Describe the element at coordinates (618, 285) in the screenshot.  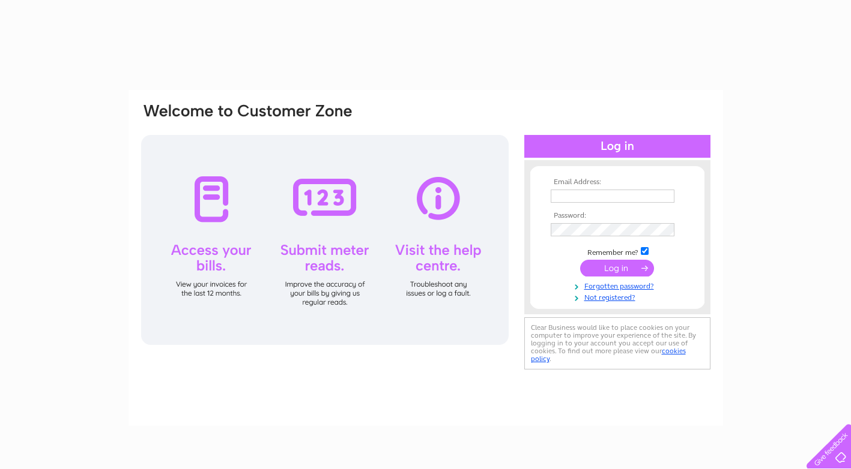
I see `a: Forgotten password?` at that location.